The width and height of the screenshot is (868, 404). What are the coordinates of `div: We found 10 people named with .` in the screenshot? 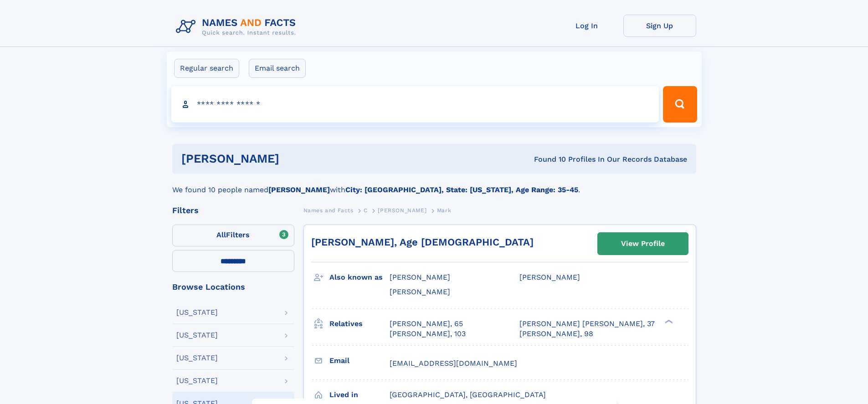 It's located at (434, 184).